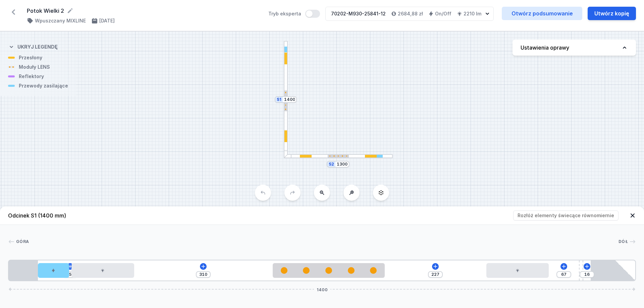 This screenshot has height=308, width=644. What do you see at coordinates (542, 13) in the screenshot?
I see `a: Otwórz podsumowanie` at bounding box center [542, 13].